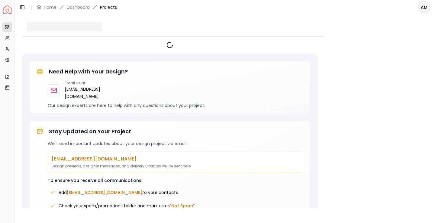 Image resolution: width=435 pixels, height=223 pixels. I want to click on h5: Need Help with Your Design?, so click(88, 72).